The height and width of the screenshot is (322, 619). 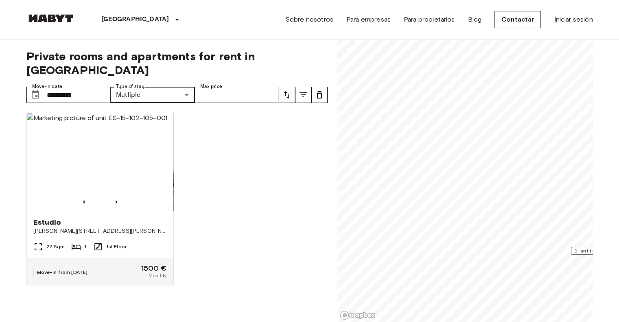 I want to click on span: 1500 €, so click(x=154, y=268).